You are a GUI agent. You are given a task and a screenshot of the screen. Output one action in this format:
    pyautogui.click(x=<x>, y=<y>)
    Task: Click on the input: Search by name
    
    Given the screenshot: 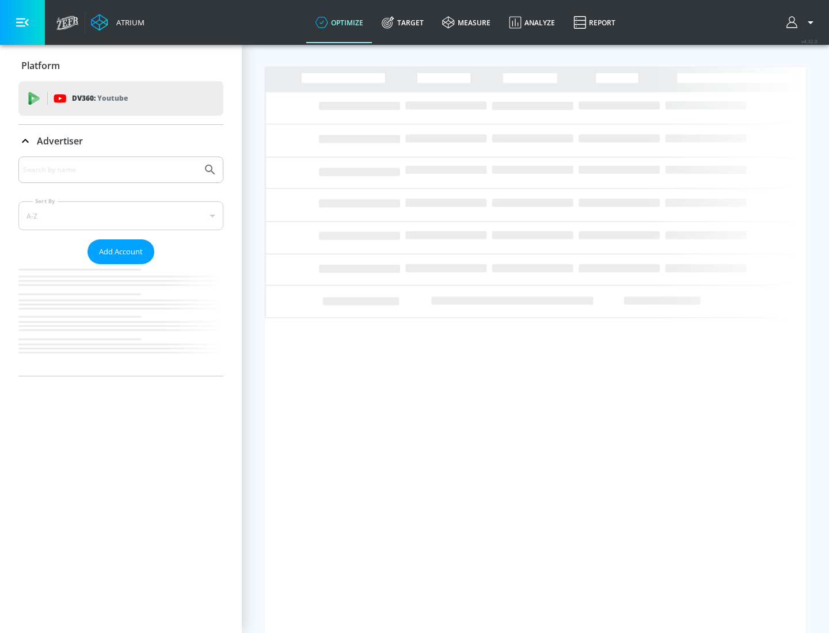 What is the action you would take?
    pyautogui.click(x=110, y=170)
    